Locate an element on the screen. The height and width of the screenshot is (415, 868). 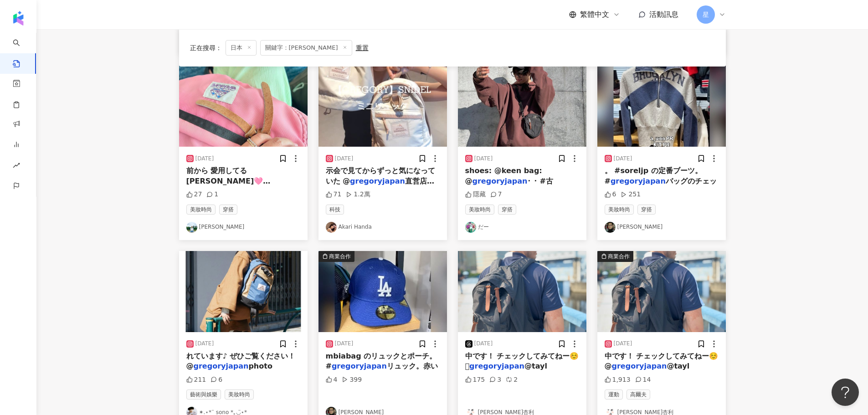
span: 中です！ チェックしてみてねー☺️  is located at coordinates (522, 361).